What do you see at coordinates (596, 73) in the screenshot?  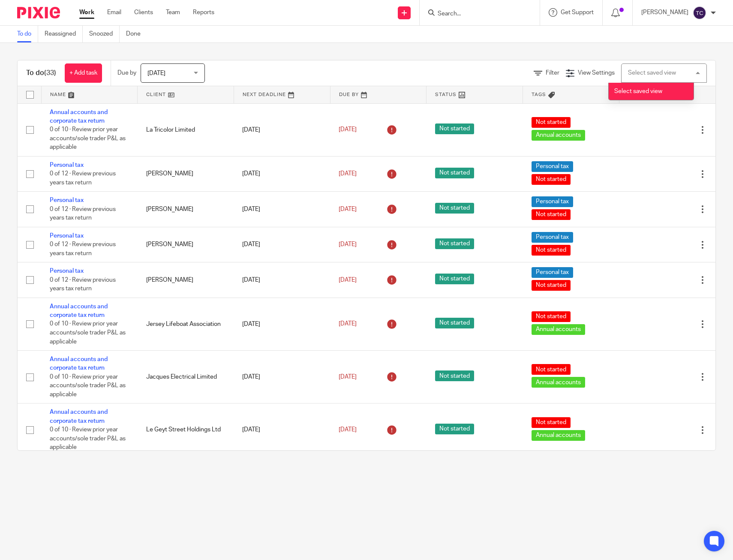 I see `span: View Settings` at bounding box center [596, 73].